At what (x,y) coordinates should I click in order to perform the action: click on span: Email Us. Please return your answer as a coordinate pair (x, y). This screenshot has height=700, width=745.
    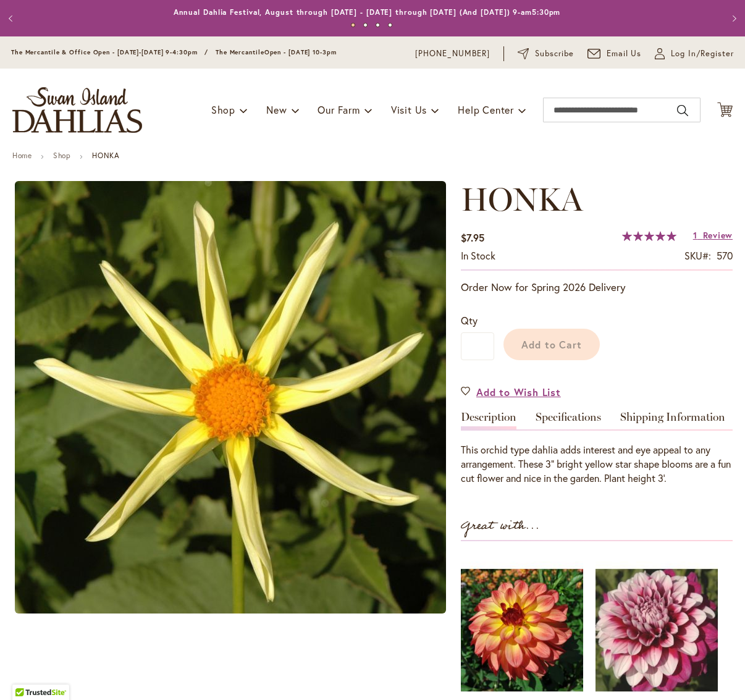
    Looking at the image, I should click on (624, 54).